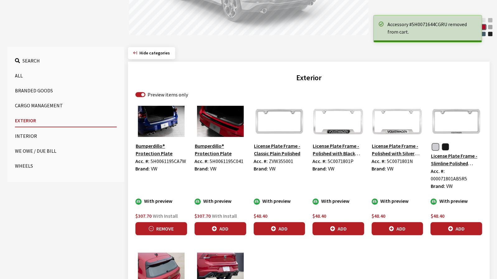  Describe the element at coordinates (168, 95) in the screenshot. I see `label: Preview items only` at that location.